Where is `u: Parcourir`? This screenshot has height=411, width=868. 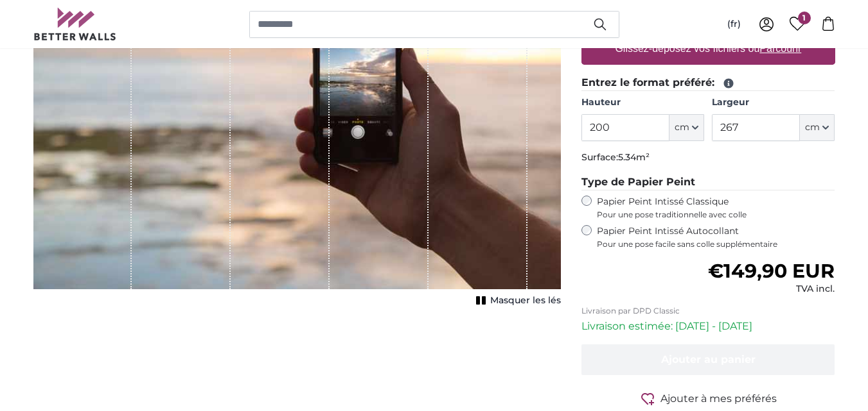 u: Parcourir is located at coordinates (780, 48).